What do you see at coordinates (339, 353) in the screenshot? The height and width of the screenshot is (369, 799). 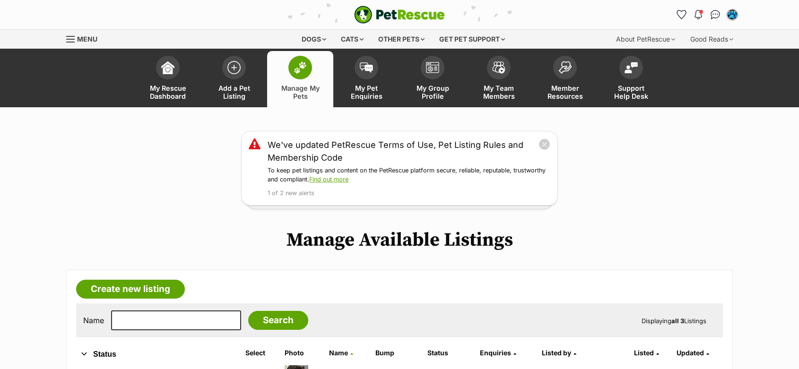 I see `span: Name` at bounding box center [339, 353].